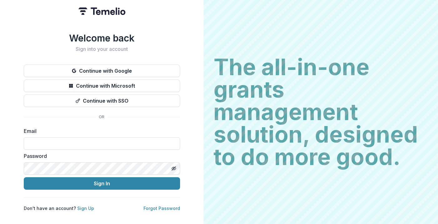 The height and width of the screenshot is (224, 438). Describe the element at coordinates (100, 131) in the screenshot. I see `label: Email` at that location.